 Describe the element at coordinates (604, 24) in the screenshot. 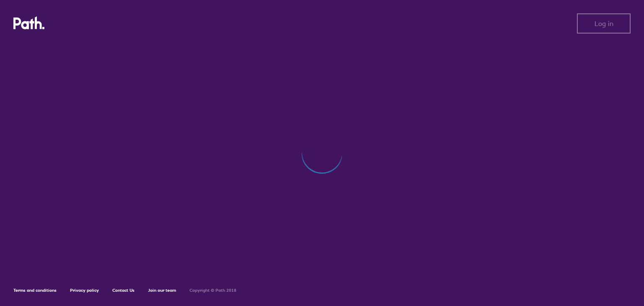

I see `span: Log in` at that location.